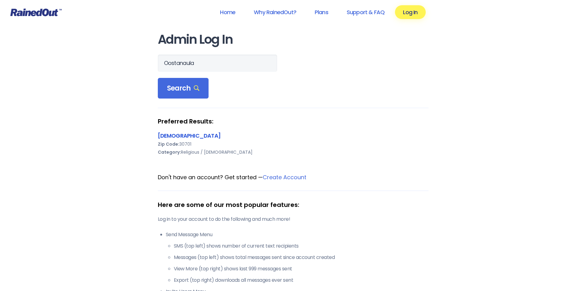 Image resolution: width=586 pixels, height=291 pixels. Describe the element at coordinates (301, 280) in the screenshot. I see `li: Export (top right) downloads all messages ever sent` at that location.